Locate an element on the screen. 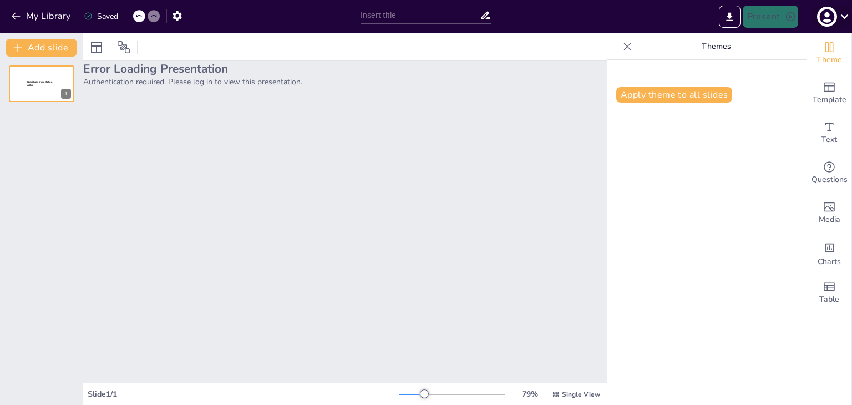  p: Themes is located at coordinates (716, 47).